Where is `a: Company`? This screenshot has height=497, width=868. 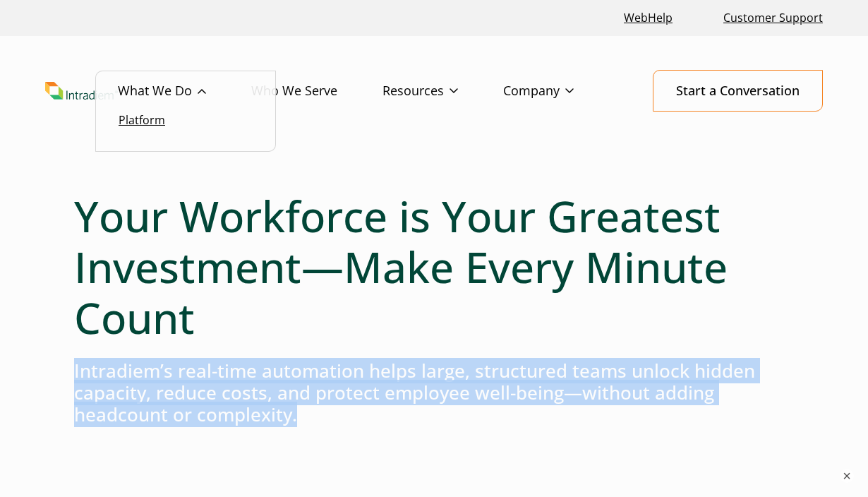
a: Company is located at coordinates (561, 91).